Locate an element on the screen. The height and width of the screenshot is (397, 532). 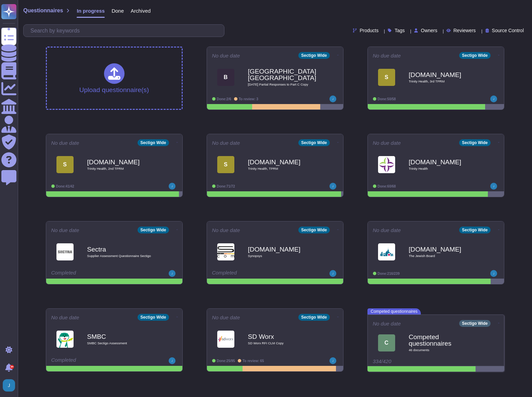
span: Done: 216/239 is located at coordinates (389, 274).